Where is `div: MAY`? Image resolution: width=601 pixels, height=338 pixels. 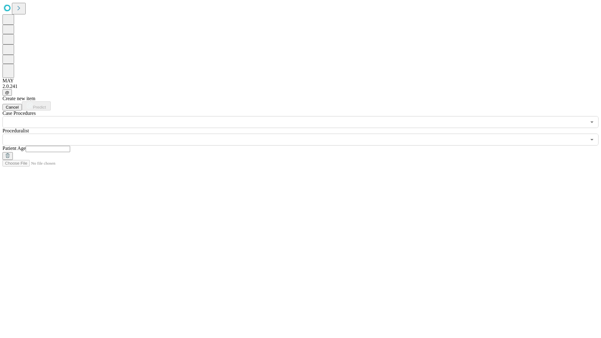
div: MAY is located at coordinates (300, 81).